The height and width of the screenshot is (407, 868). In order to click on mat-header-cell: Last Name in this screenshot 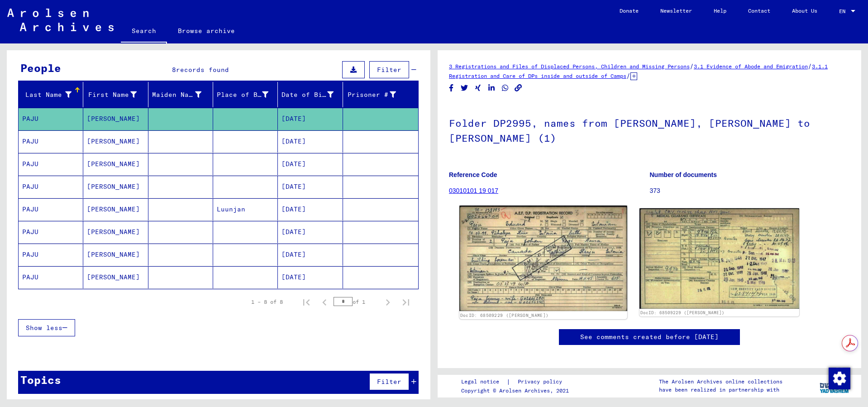, I will do `click(51, 95)`.